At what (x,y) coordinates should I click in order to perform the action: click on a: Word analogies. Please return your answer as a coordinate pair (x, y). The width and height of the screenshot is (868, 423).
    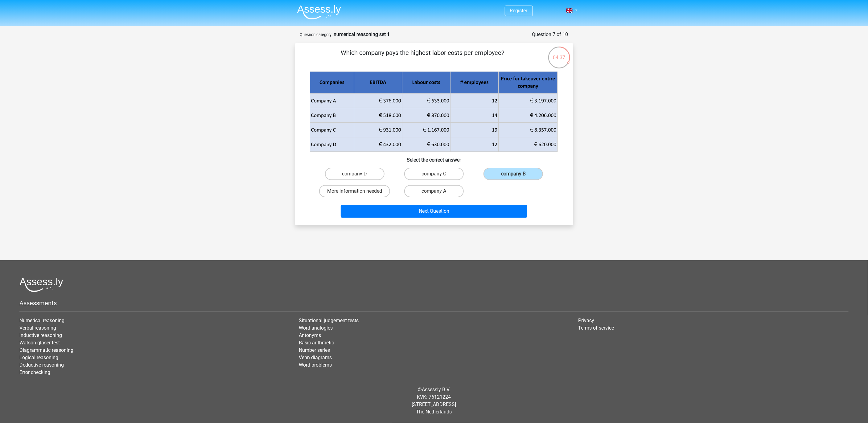
    Looking at the image, I should click on (316, 328).